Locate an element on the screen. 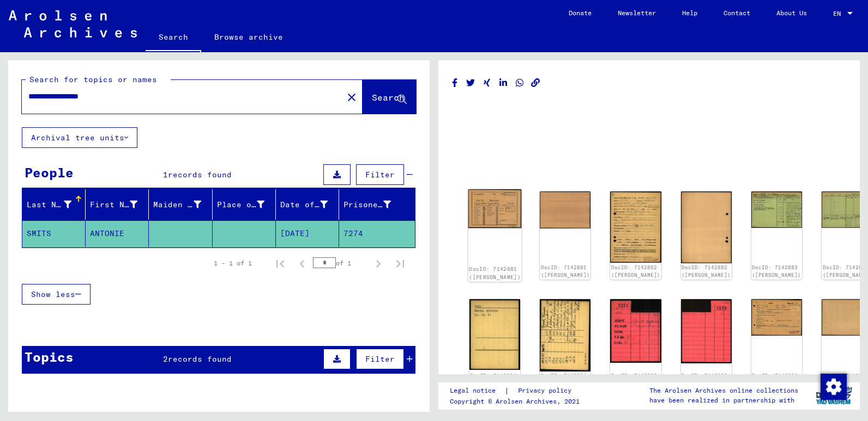  span: 2 is located at coordinates (165, 359).